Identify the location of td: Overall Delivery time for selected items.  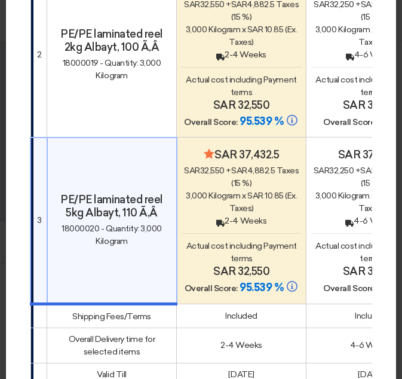
(112, 345).